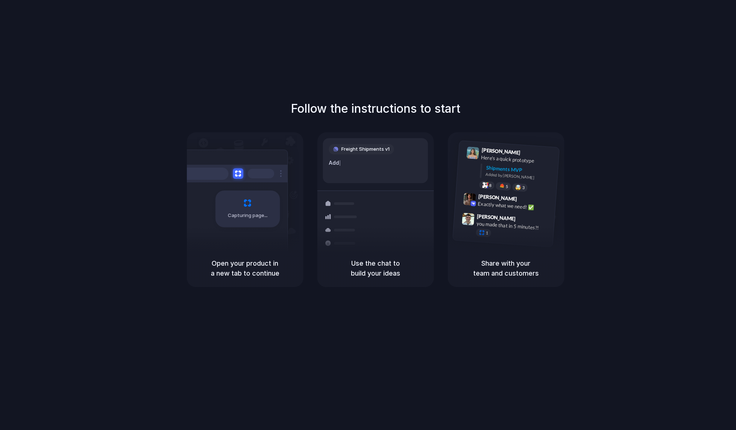 The image size is (736, 430). Describe the element at coordinates (375, 268) in the screenshot. I see `h5: Use the chat to build your ideas` at that location.